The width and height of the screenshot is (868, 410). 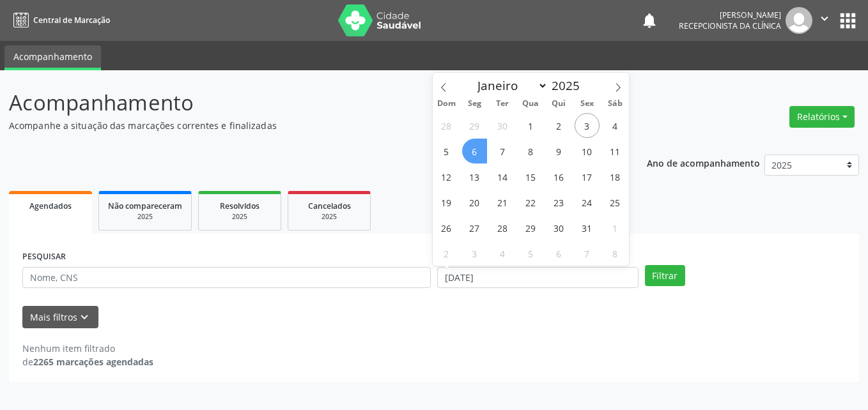 What do you see at coordinates (558, 104) in the screenshot?
I see `span: Qui` at bounding box center [558, 104].